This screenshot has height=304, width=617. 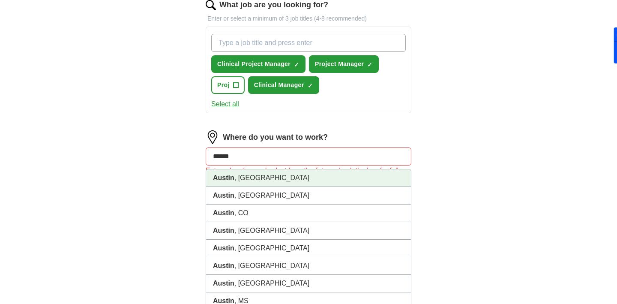 What do you see at coordinates (225, 104) in the screenshot?
I see `button: Select all` at bounding box center [225, 104].